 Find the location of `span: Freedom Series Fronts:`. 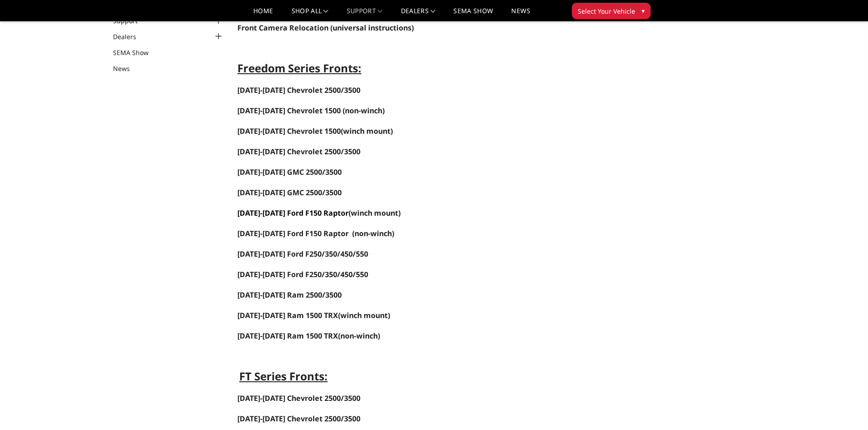

span: Freedom Series Fronts: is located at coordinates (299, 68).